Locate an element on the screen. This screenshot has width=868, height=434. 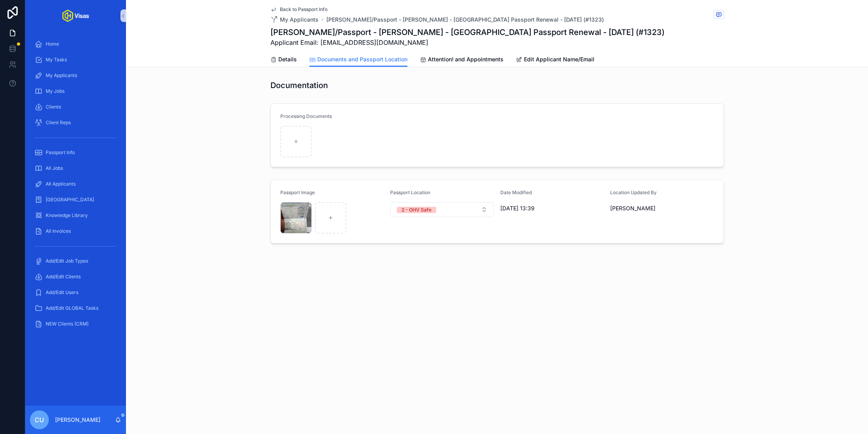
a: Client Reps is located at coordinates (76, 123).